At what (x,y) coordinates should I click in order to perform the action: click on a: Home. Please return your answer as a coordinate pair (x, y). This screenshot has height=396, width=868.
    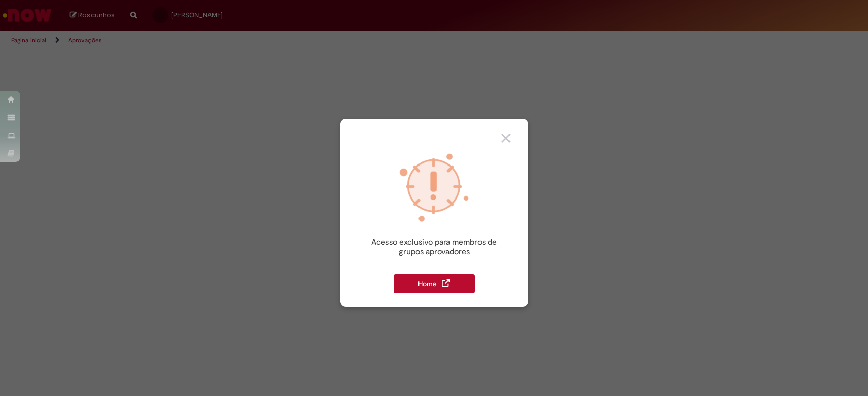
    Looking at the image, I should click on (434, 281).